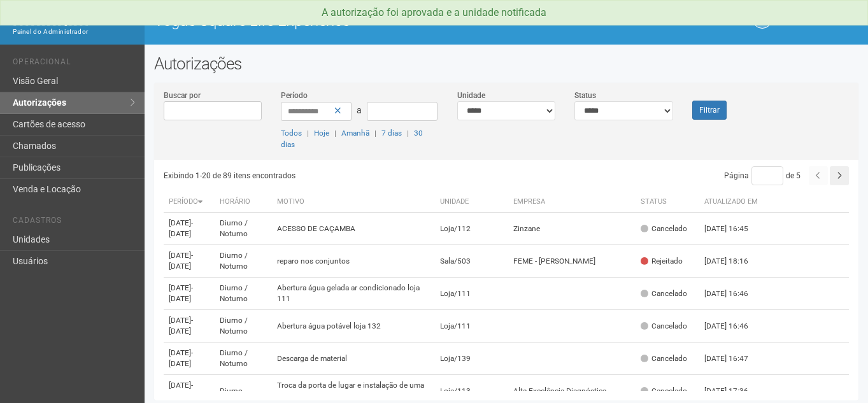 This screenshot has width=868, height=403. Describe the element at coordinates (244, 202) in the screenshot. I see `th: Horário` at that location.